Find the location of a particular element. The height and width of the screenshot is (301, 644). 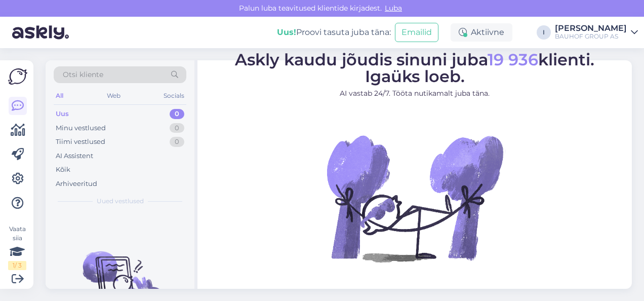

div: Uus is located at coordinates (62, 114).